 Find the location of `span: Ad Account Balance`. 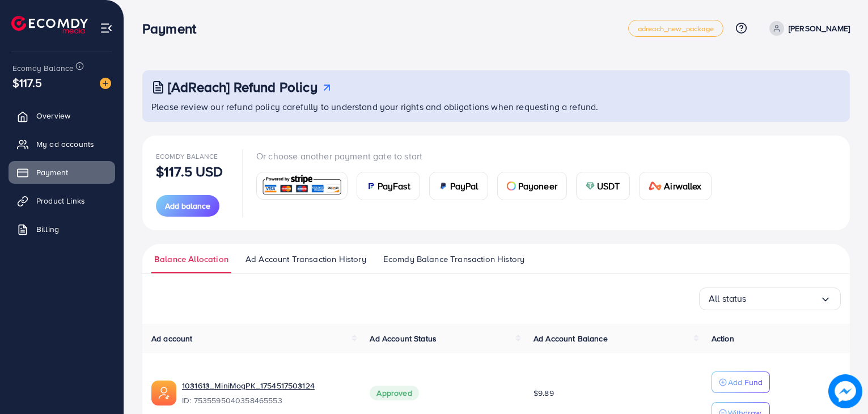

span: Ad Account Balance is located at coordinates (570, 339).